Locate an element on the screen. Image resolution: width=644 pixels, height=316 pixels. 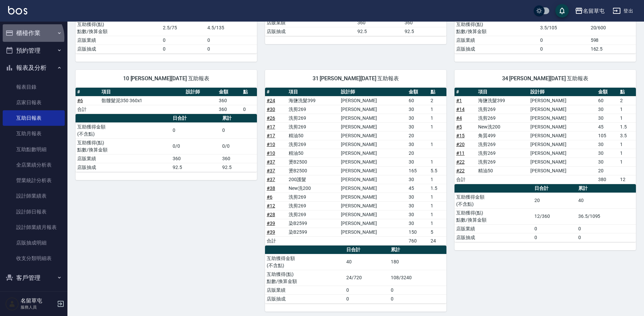
a: #22 is located at coordinates (460, 162).